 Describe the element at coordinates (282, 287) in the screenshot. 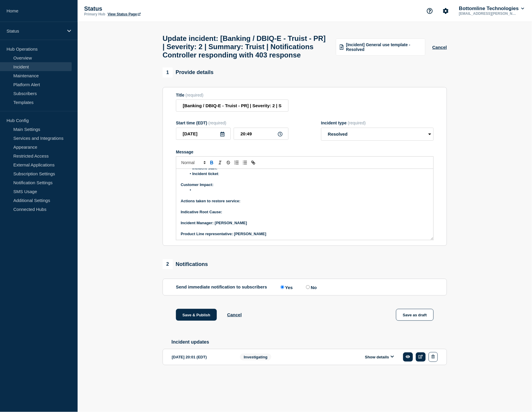

I see `input: Yes` at that location.